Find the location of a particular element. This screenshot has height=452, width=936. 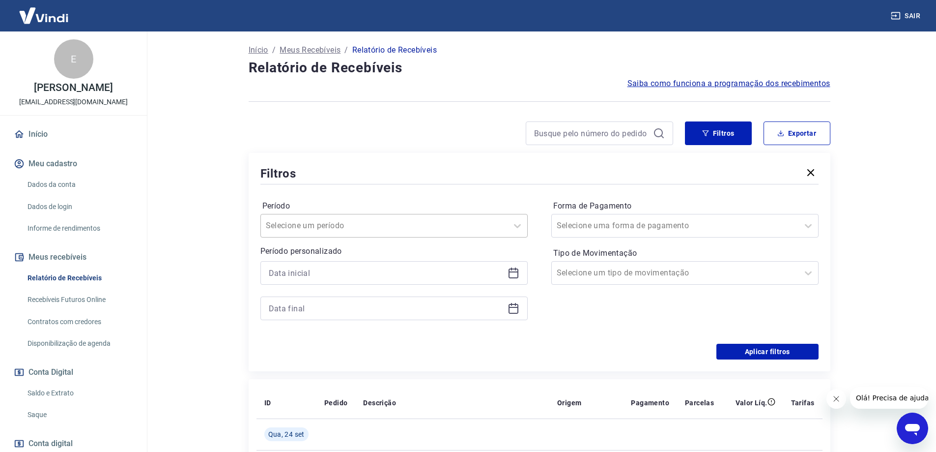

p: Valor Líq. is located at coordinates (751, 402).